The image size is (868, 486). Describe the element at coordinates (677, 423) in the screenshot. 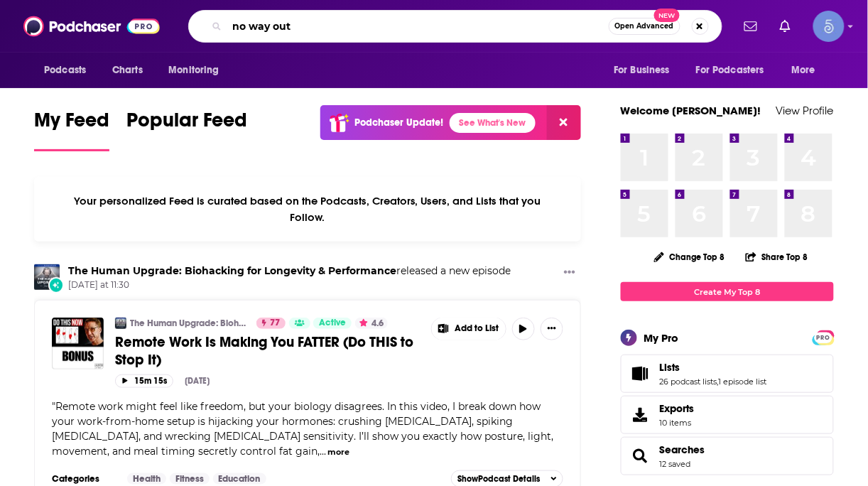

I see `span: 10 items` at that location.